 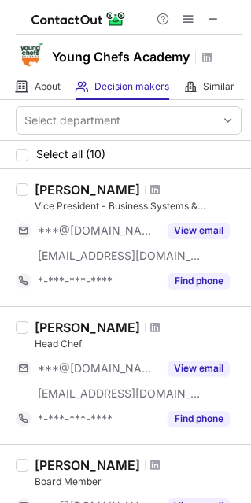 I want to click on h1: Young Chefs Academy, so click(x=120, y=57).